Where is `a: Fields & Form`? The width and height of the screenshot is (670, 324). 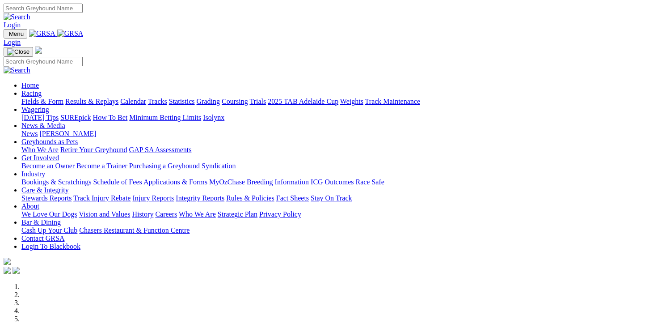 a: Fields & Form is located at coordinates (42, 101).